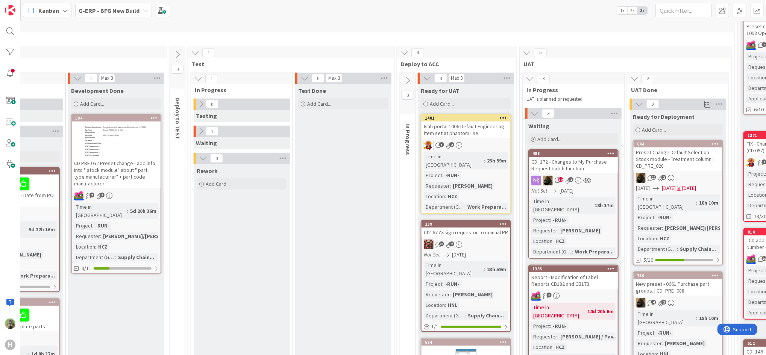  I want to click on span: 30, so click(560, 179).